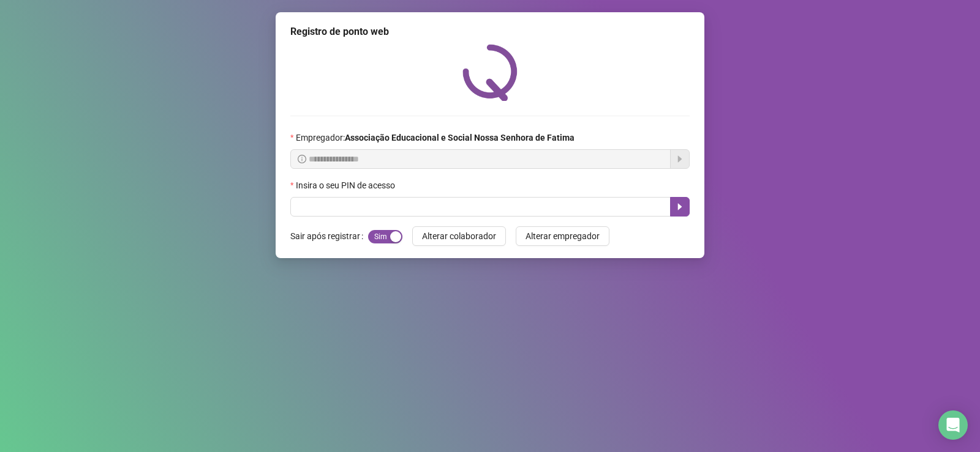 The height and width of the screenshot is (452, 980). What do you see at coordinates (562, 236) in the screenshot?
I see `button: Alterar empregador` at bounding box center [562, 236].